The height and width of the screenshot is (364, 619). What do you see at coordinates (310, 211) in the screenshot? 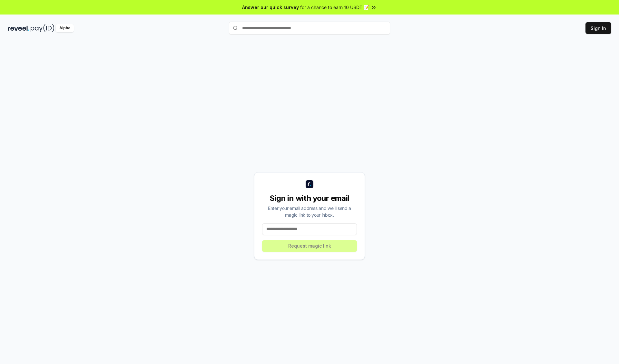
I see `div: Enter your email address and we’ll send a magic link to your inbox.` at bounding box center [310, 211].